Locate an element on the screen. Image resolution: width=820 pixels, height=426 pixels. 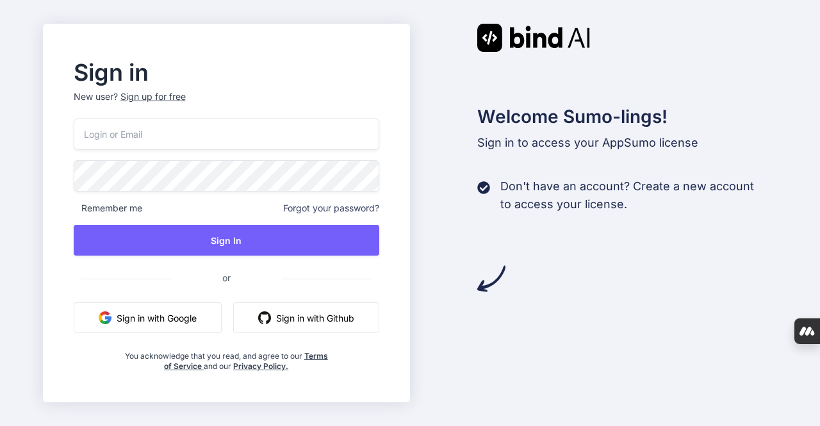
img: arrow is located at coordinates (491, 279).